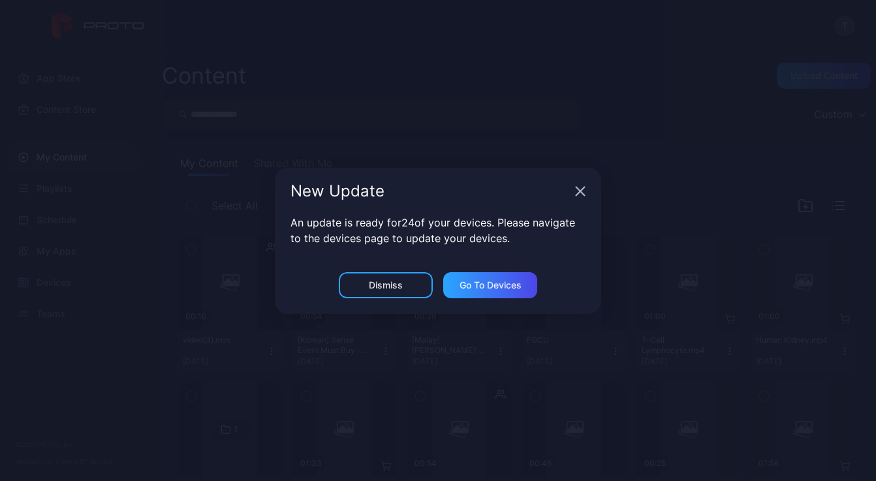 Image resolution: width=876 pixels, height=481 pixels. What do you see at coordinates (386, 285) in the screenshot?
I see `button: Dismiss` at bounding box center [386, 285].